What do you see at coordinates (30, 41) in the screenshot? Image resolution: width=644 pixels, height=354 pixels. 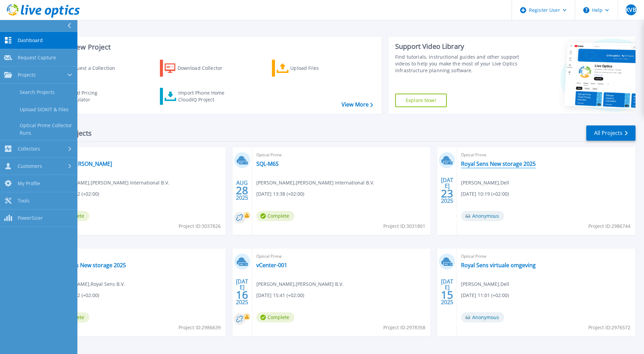 I see `span: Dashboard` at bounding box center [30, 41].